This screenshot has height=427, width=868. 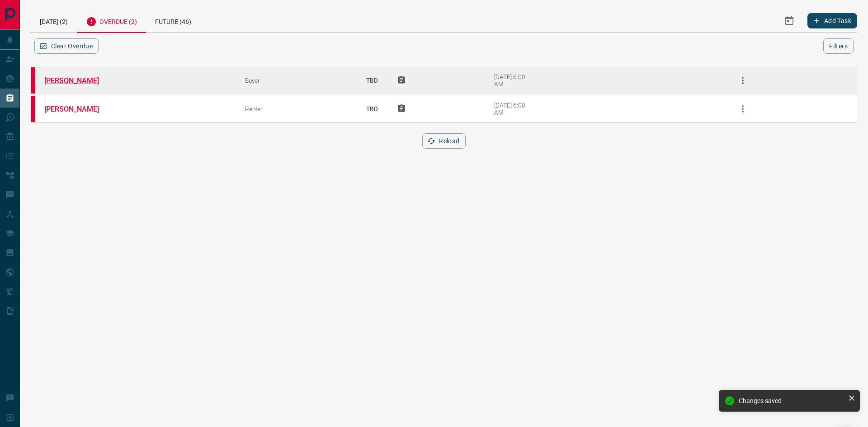 I want to click on button: Add Task, so click(x=832, y=21).